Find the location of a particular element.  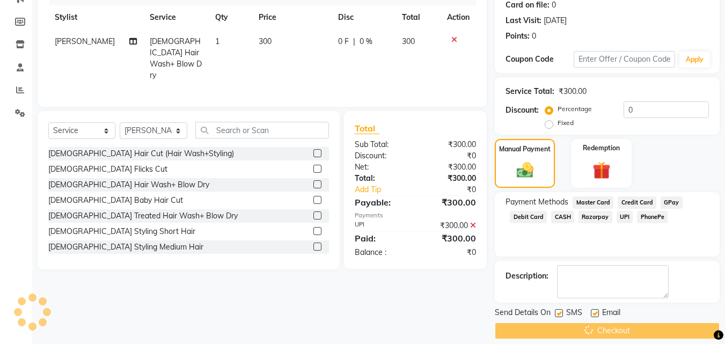

span: GPay is located at coordinates (671, 202).